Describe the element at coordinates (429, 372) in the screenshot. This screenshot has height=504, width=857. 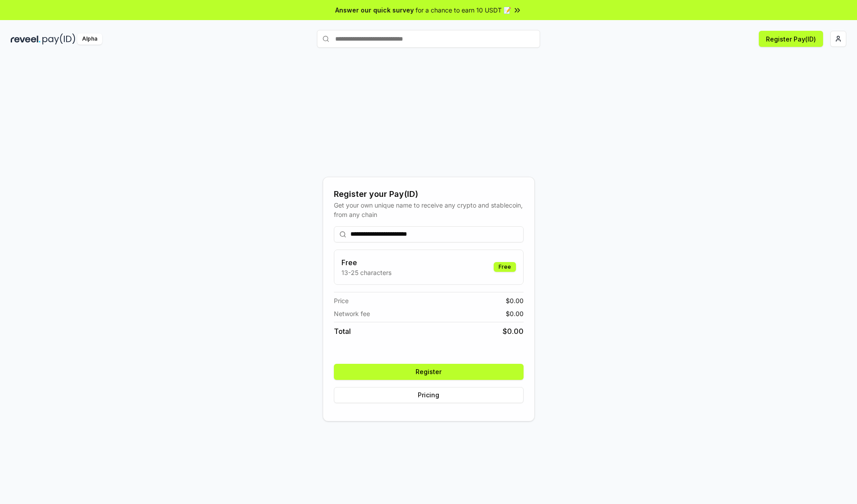
I see `button: Register` at that location.